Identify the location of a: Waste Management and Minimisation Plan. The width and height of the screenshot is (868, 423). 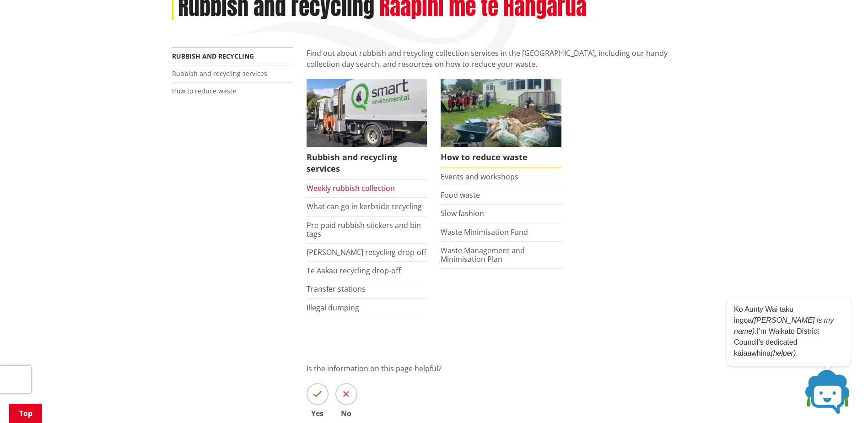
(482, 254).